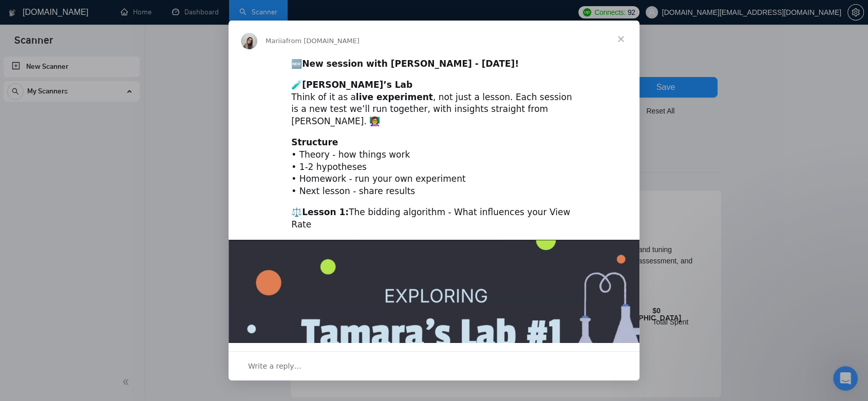 This screenshot has width=868, height=401. Describe the element at coordinates (434, 104) in the screenshot. I see `div: 🧪 Think of it as a , not just a lesson. Each session is a new test we’ll run together, with insig...` at that location.